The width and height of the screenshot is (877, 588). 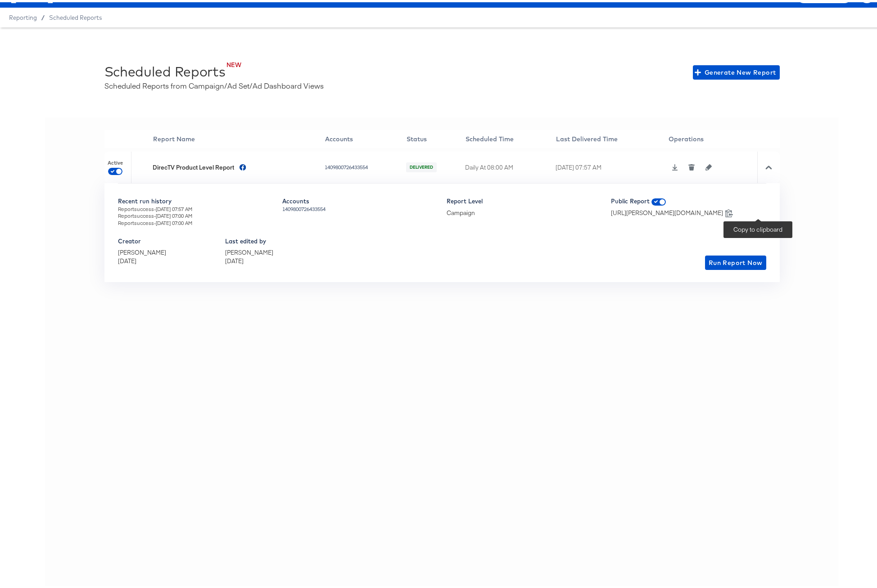 I want to click on a: Scheduled Reports, so click(x=75, y=15).